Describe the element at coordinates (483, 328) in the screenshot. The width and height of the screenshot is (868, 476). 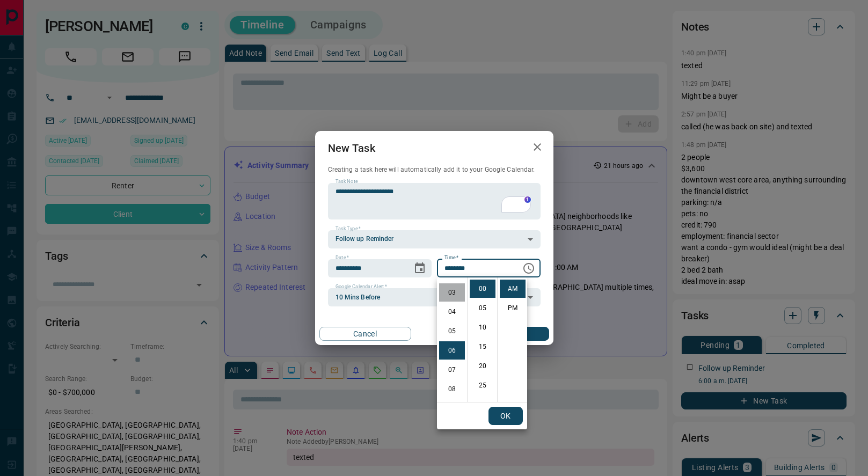
I see `li: 10 minutes` at that location.